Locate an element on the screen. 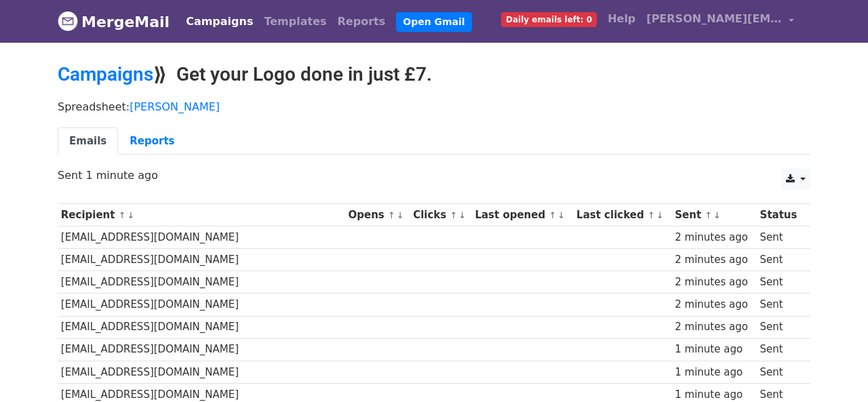  a: Templates is located at coordinates (295, 22).